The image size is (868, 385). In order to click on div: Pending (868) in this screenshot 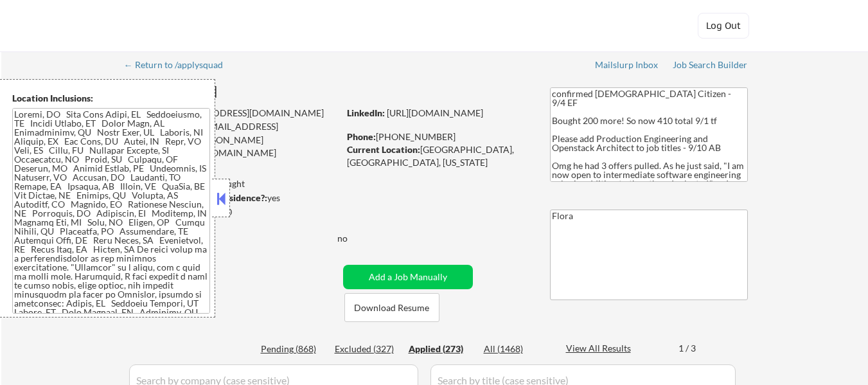, I will do `click(293, 349)`.